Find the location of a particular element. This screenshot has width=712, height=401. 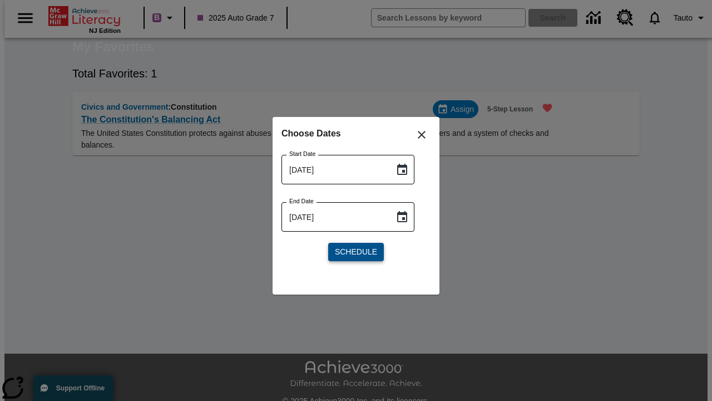

span: Schedule is located at coordinates (356, 252).